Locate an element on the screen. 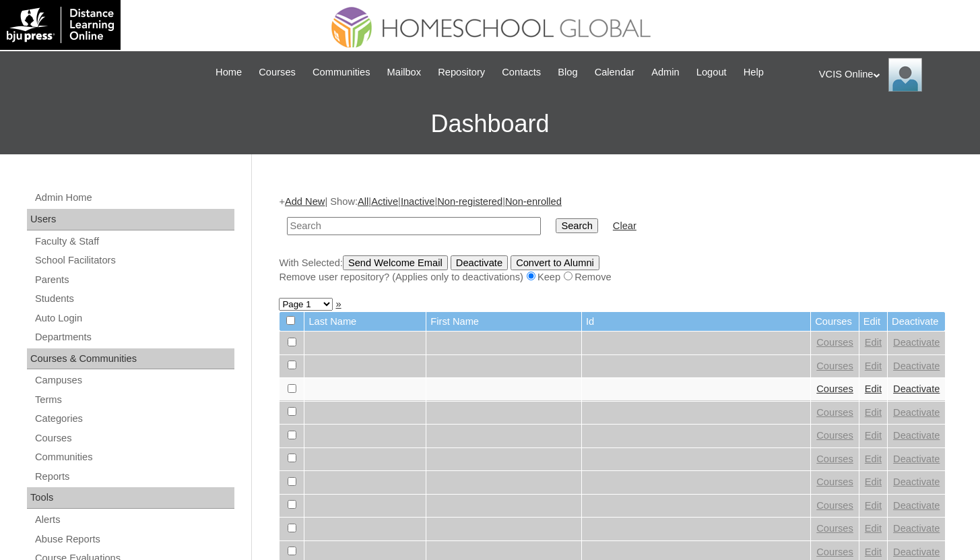 The width and height of the screenshot is (980, 560). div: With Selected: is located at coordinates (612, 270).